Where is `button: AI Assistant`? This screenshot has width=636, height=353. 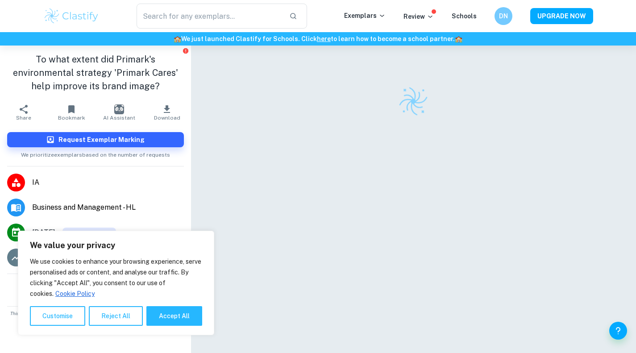
button: AI Assistant is located at coordinates (119, 113).